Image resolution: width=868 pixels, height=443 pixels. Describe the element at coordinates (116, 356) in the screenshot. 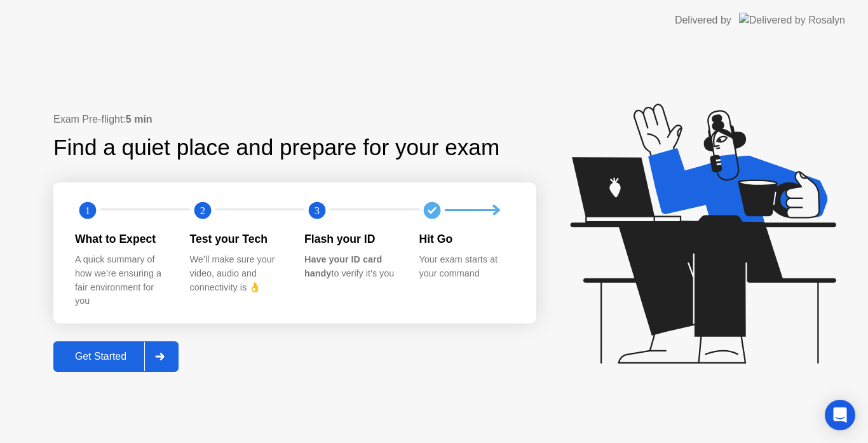

I see `button: Get Started` at that location.